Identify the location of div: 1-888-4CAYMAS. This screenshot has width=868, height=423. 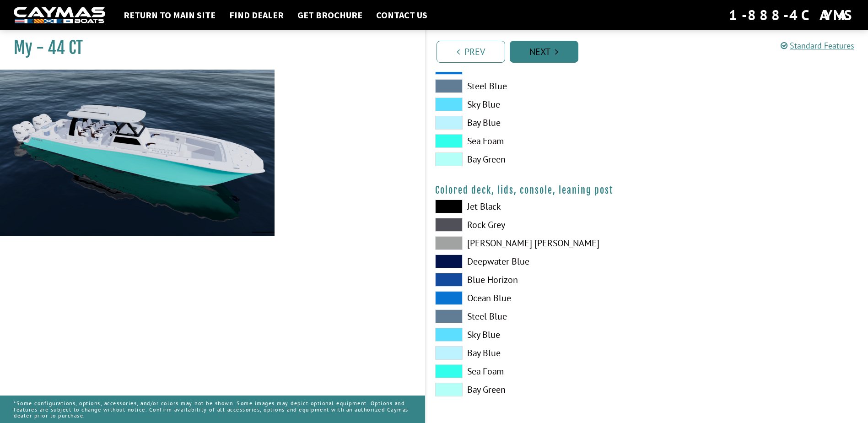
(791, 15).